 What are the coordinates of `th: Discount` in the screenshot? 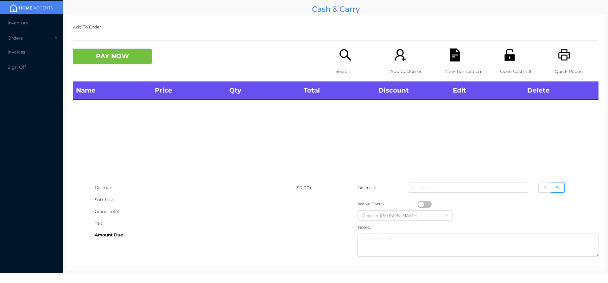 It's located at (412, 91).